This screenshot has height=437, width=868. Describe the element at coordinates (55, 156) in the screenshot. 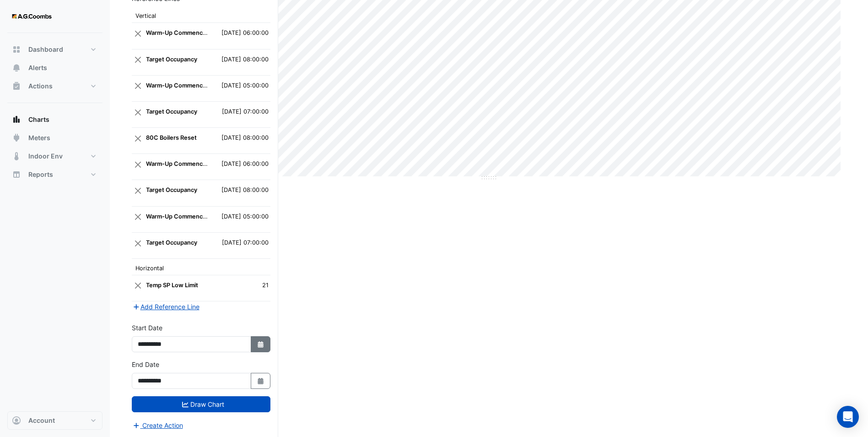

I see `button: Indoor Env` at that location.